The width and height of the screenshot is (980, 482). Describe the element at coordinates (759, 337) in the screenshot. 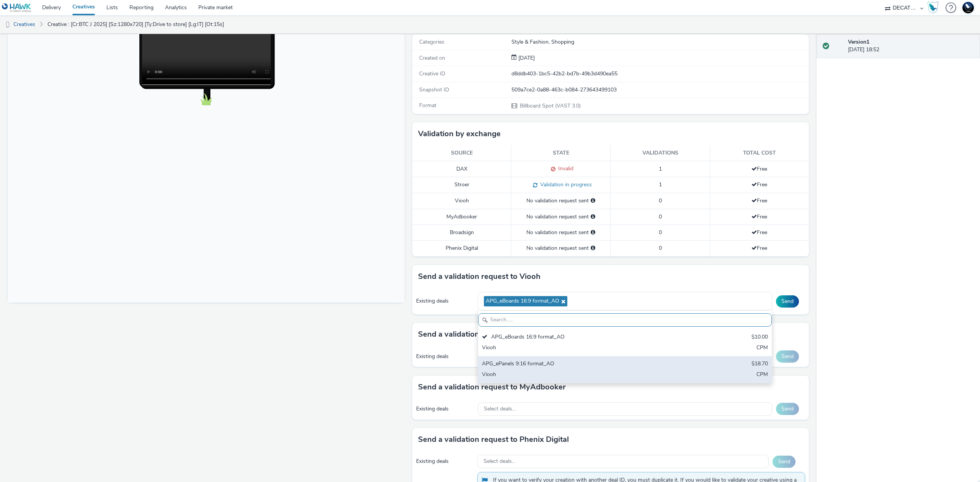

I see `div: $10.00` at that location.